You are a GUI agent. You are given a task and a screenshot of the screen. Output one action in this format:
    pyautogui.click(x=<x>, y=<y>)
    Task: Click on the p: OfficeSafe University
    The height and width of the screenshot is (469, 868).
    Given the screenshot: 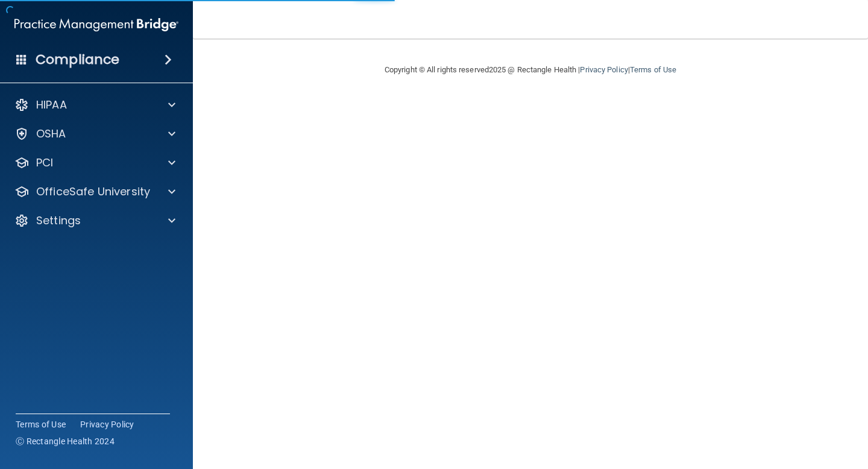 What is the action you would take?
    pyautogui.click(x=93, y=192)
    